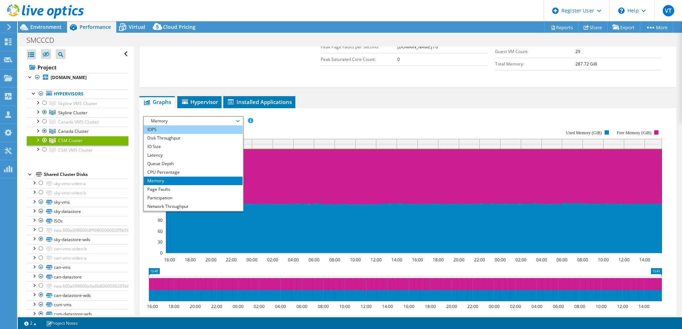 The height and width of the screenshot is (329, 682). I want to click on b: 287.72 GiB, so click(586, 64).